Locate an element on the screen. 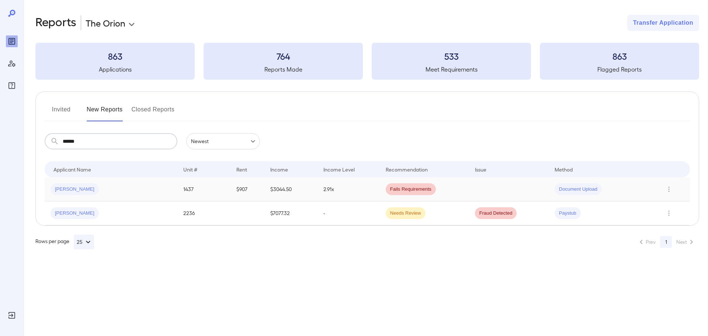 This screenshot has height=336, width=708. button: 25 is located at coordinates (84, 242).